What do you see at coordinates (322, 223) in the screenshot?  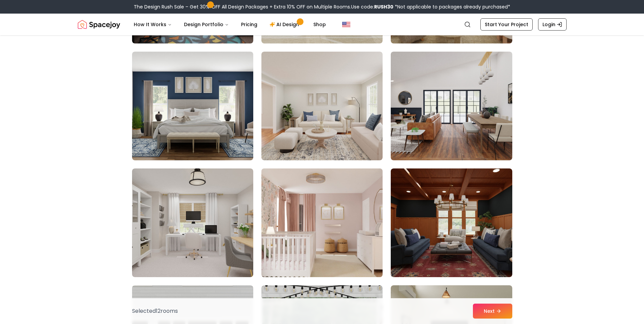 I see `img: Room room-65` at bounding box center [322, 223].